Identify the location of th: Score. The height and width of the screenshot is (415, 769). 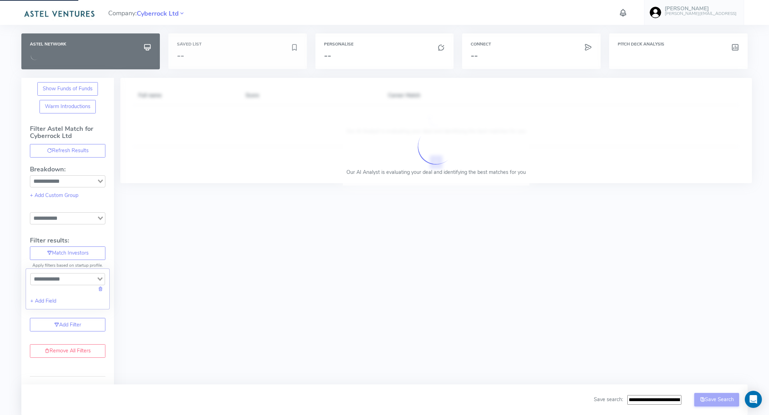
(311, 96).